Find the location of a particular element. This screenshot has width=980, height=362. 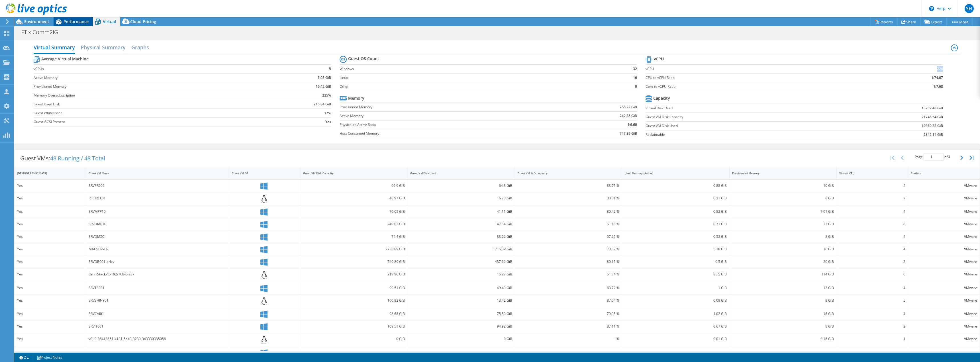

span: Performance is located at coordinates (76, 21).